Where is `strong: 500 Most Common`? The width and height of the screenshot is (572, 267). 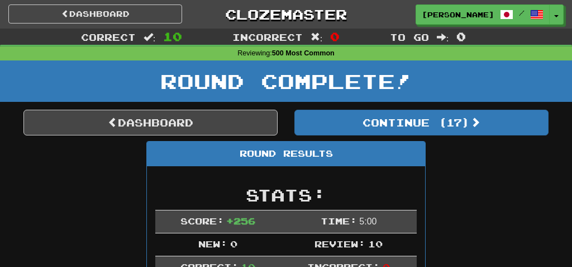 strong: 500 Most Common is located at coordinates (304, 53).